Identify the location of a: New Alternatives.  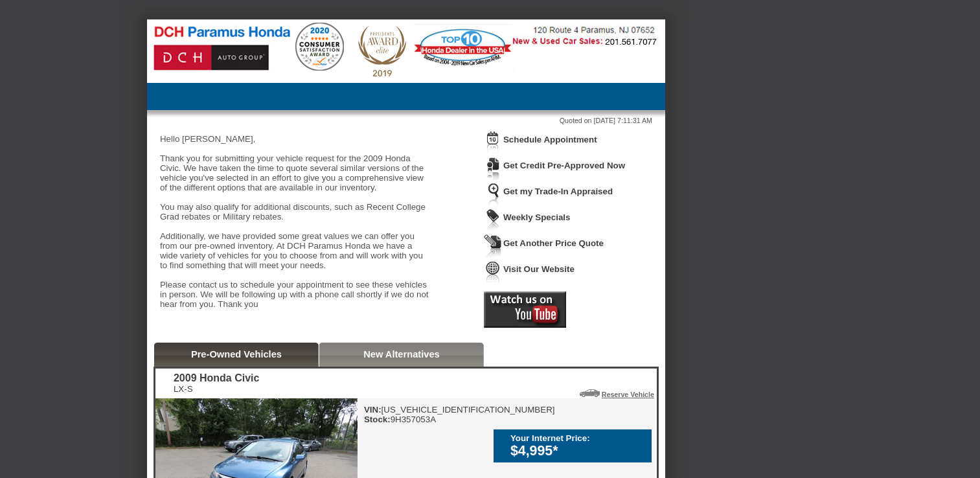
(402, 354).